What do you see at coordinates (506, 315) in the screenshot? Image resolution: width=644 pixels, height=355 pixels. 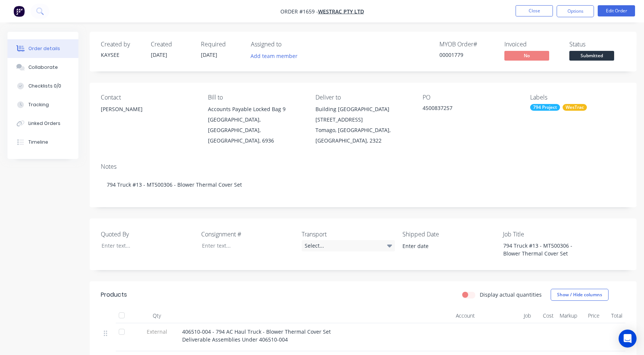 I see `div: Job` at bounding box center [506, 315].